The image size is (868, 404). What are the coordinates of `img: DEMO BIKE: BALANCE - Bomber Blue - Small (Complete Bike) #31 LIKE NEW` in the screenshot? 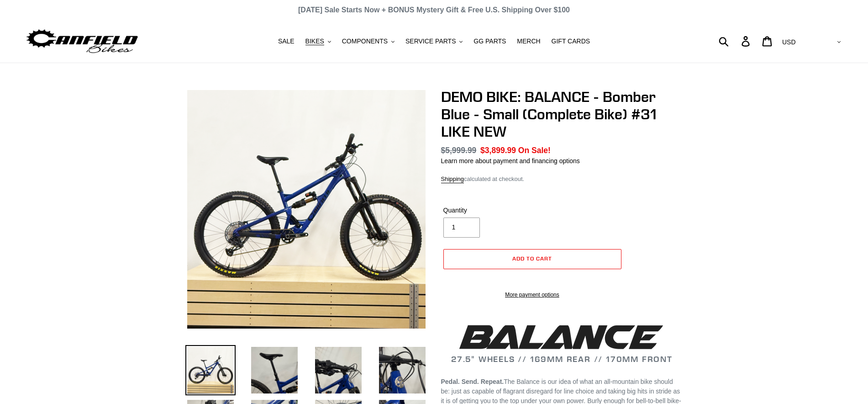 It's located at (306, 209).